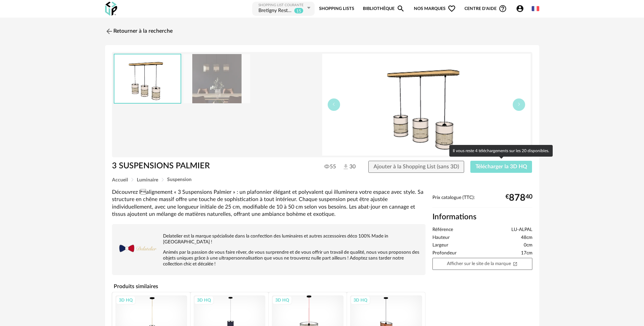 The width and height of the screenshot is (644, 326). I want to click on span: Télécharger la 3D HQ, so click(501, 167).